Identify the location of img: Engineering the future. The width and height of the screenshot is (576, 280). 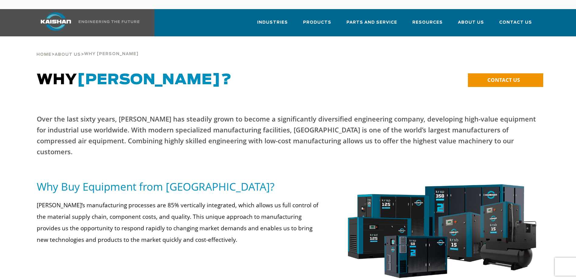
(109, 22).